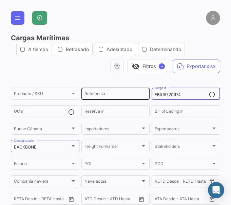 The width and height of the screenshot is (231, 205). What do you see at coordinates (42, 165) in the screenshot?
I see `span: Estado` at bounding box center [42, 165].